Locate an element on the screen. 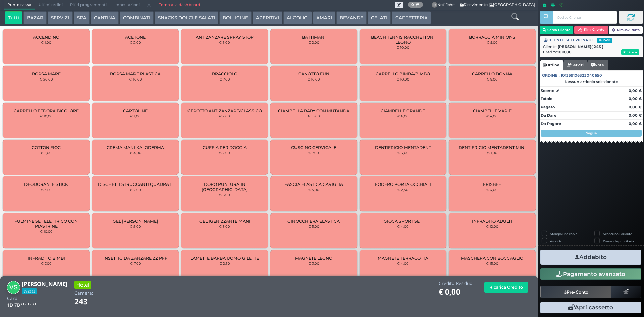 This screenshot has height=317, width=644. small: € 9,00 is located at coordinates (492, 79).